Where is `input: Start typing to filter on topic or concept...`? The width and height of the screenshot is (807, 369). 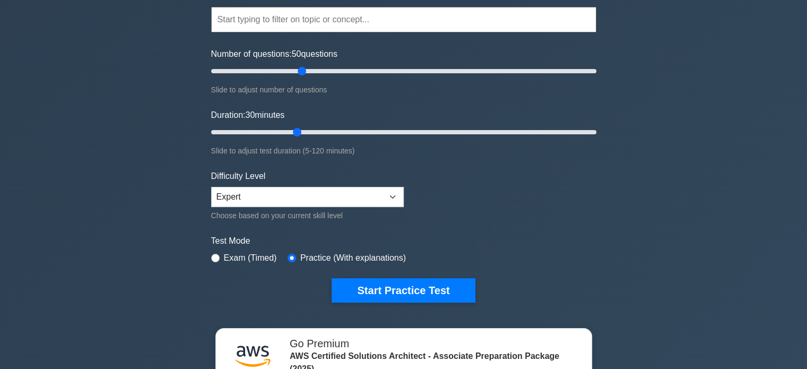
input: Start typing to filter on topic or concept... is located at coordinates (404, 20).